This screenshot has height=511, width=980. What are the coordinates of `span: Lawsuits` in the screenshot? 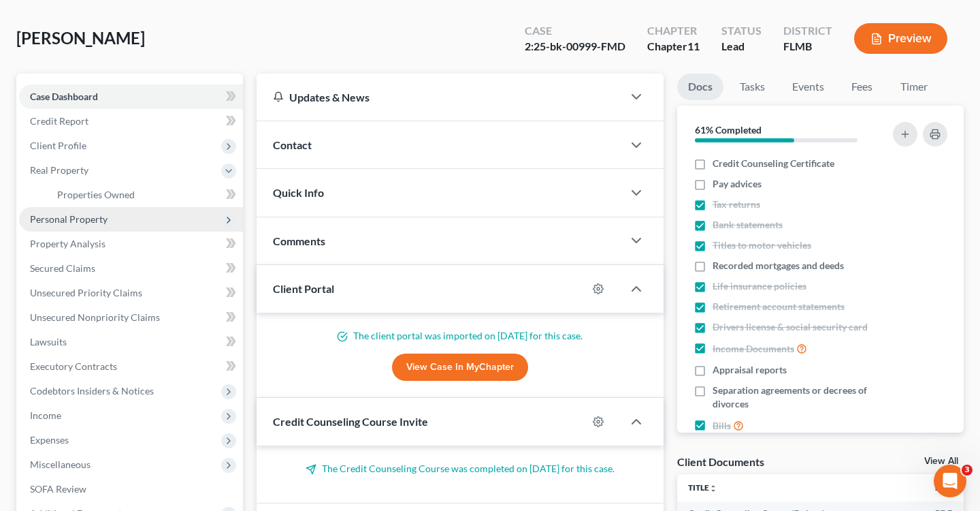 It's located at (48, 341).